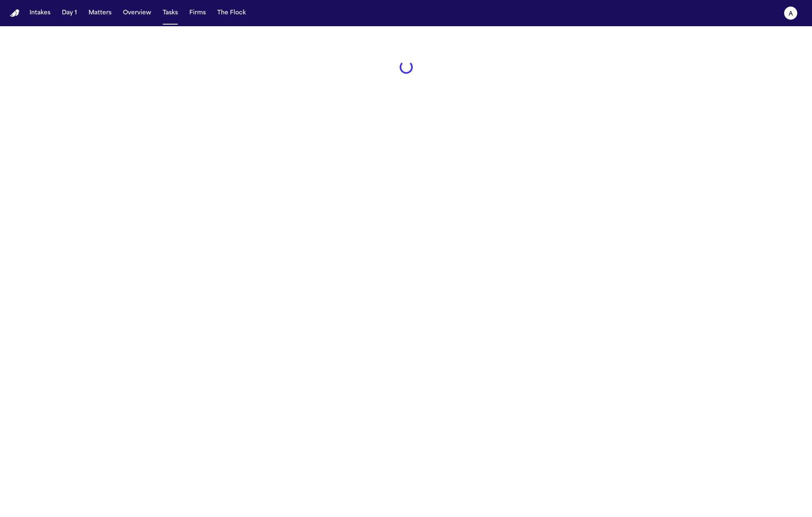 This screenshot has height=517, width=812. I want to click on button: Firms, so click(197, 13).